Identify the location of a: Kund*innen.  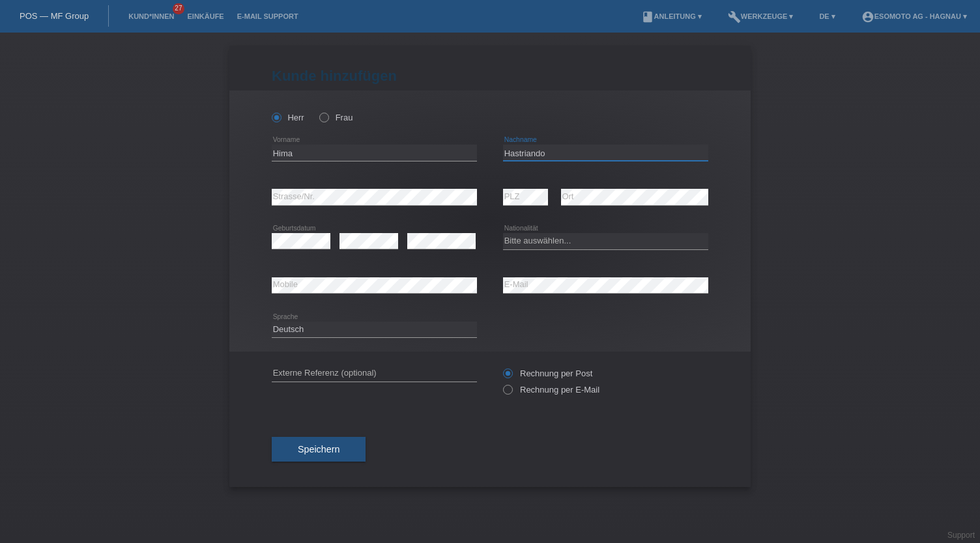
(151, 16).